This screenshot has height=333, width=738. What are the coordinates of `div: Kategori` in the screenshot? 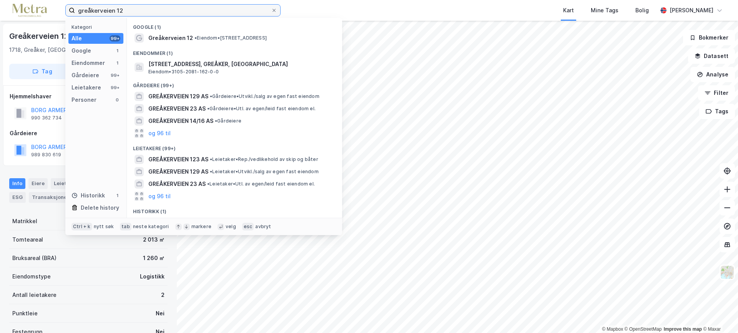 It's located at (97, 27).